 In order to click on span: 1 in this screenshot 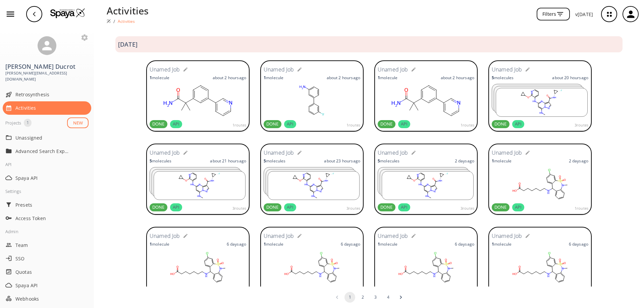, I will do `click(27, 123)`.